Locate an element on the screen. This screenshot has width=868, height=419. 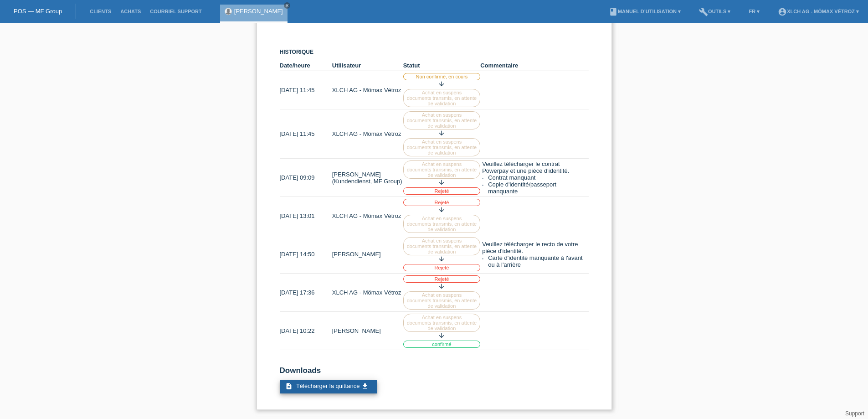
a: Support is located at coordinates (855, 413).